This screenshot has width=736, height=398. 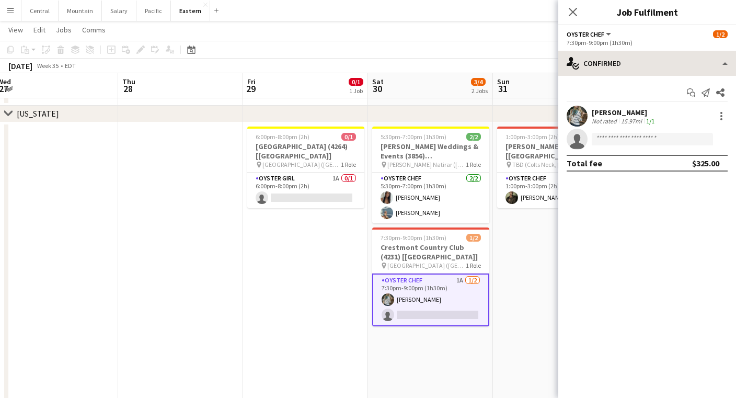 What do you see at coordinates (128, 88) in the screenshot?
I see `span: 28` at bounding box center [128, 88].